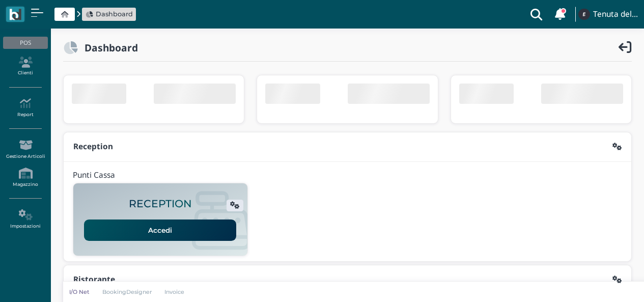 Image resolution: width=644 pixels, height=302 pixels. What do you see at coordinates (607, 14) in the screenshot?
I see `a: ... Tenuta del Barco` at bounding box center [607, 14].